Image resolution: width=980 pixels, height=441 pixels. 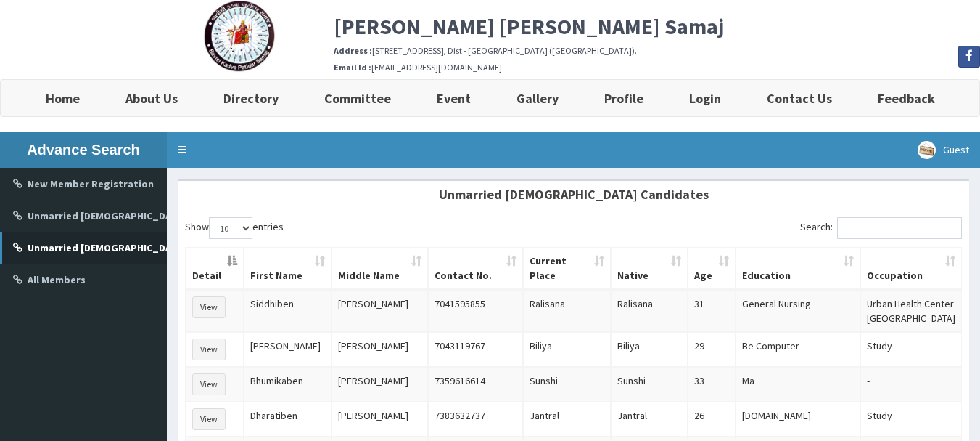 What do you see at coordinates (288, 269) in the screenshot?
I see `th: First Name: activate to sort column ascending` at bounding box center [288, 269].